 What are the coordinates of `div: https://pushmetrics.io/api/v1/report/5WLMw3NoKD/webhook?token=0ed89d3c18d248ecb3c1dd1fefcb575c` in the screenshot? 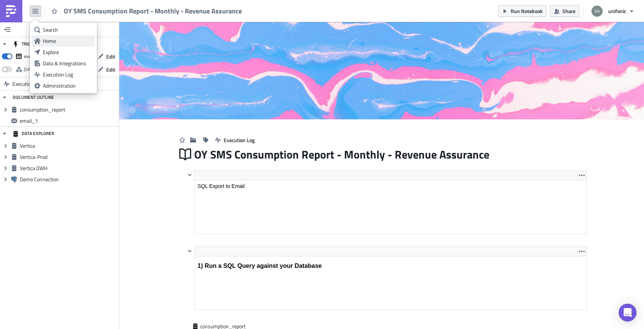 It's located at (46, 69).